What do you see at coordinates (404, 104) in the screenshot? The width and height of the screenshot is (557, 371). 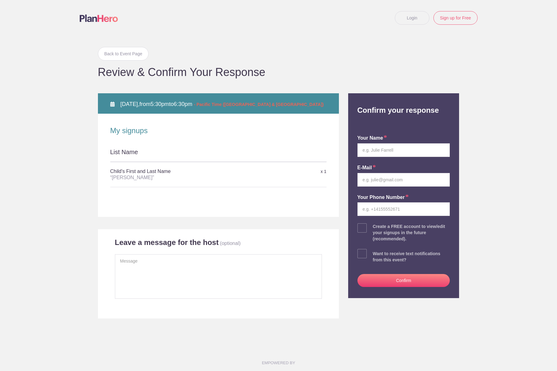 I see `h2: Confirm your response` at bounding box center [404, 104].